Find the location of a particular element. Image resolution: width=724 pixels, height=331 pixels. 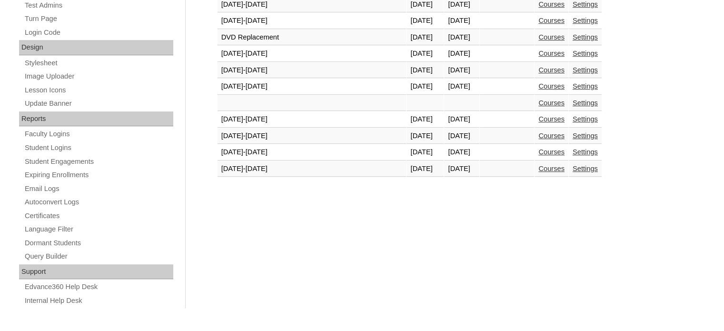

td: DVD Replacement is located at coordinates (312, 38).